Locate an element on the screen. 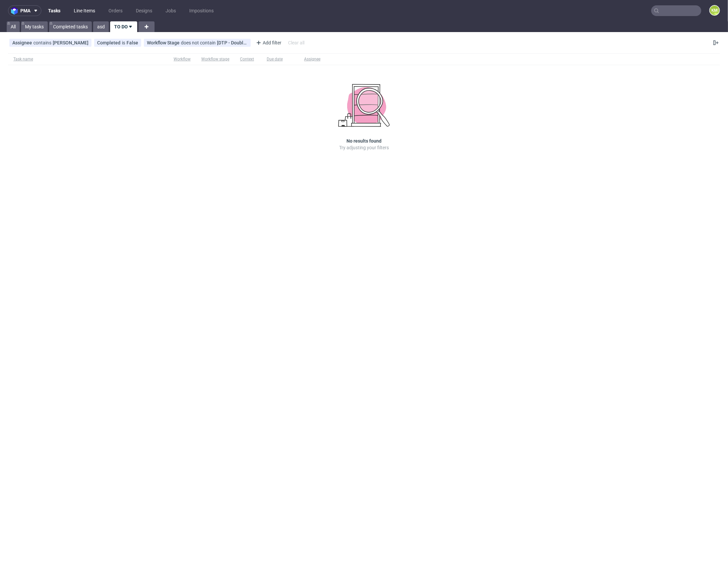 Image resolution: width=728 pixels, height=562 pixels. div: Add filter is located at coordinates (268, 43).